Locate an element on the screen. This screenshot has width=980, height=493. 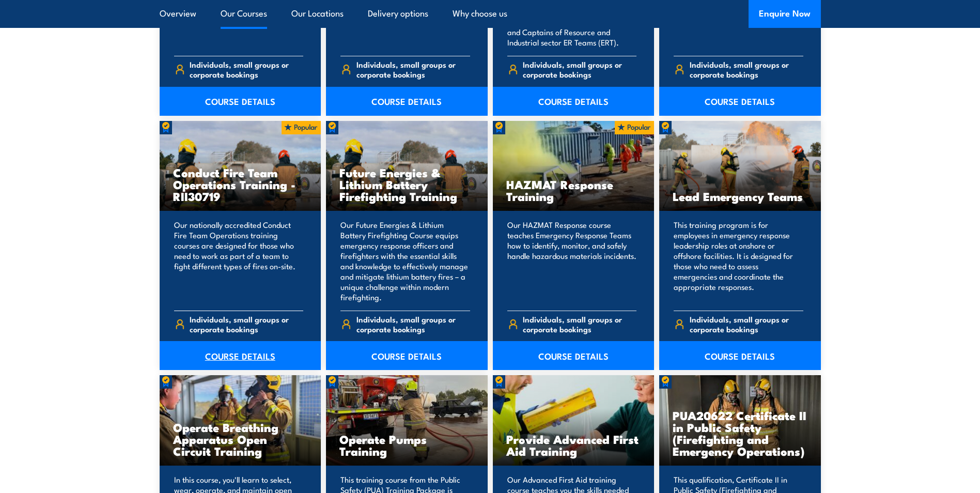
h3: HAZMAT Response Training is located at coordinates (573, 190).